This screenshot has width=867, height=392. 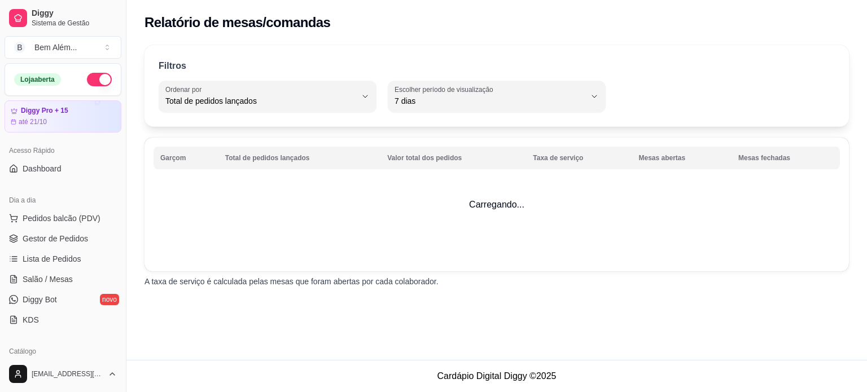 I want to click on span: 7 dias, so click(x=490, y=101).